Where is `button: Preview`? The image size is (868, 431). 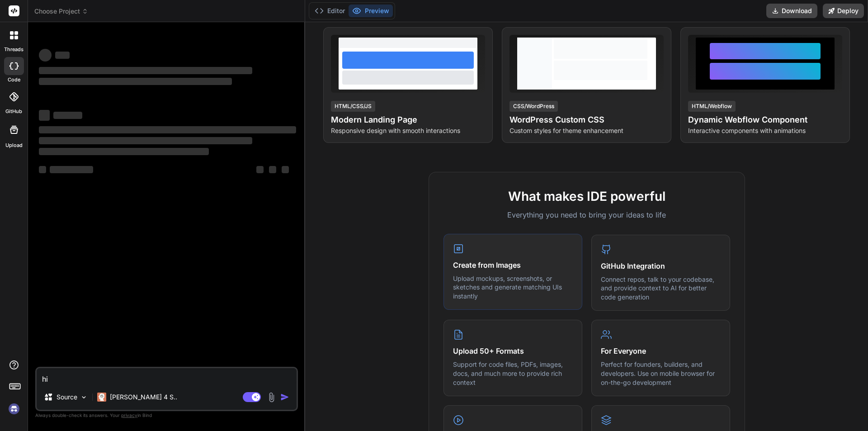 button: Preview is located at coordinates (371, 10).